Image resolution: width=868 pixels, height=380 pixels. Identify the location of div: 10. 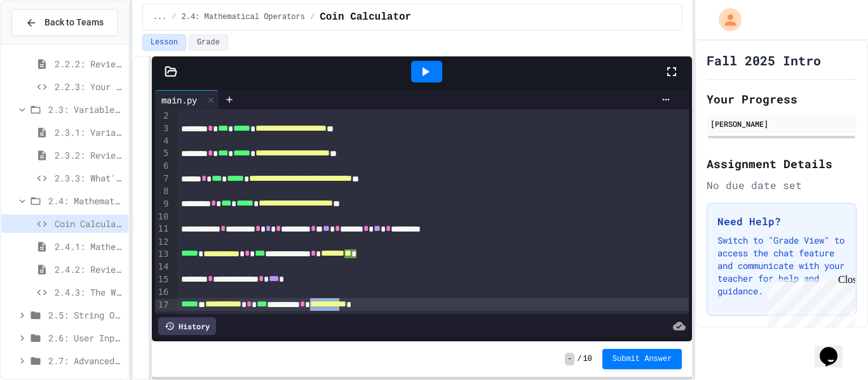
(162, 217).